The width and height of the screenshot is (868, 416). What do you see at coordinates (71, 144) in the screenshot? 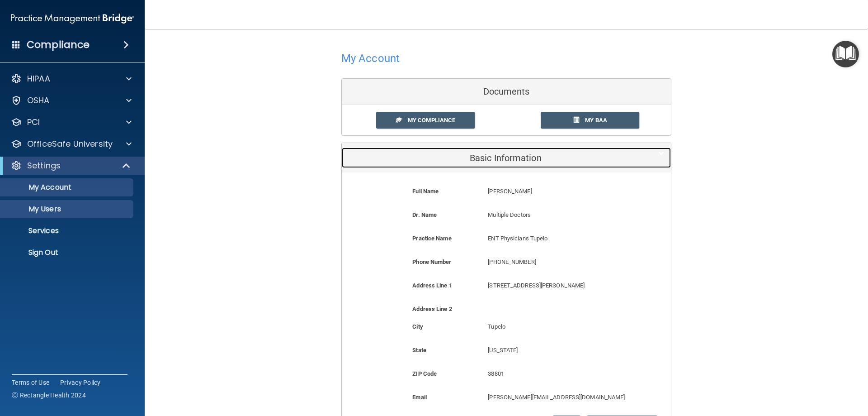
I see `a: OfficeSafe University` at bounding box center [71, 144].